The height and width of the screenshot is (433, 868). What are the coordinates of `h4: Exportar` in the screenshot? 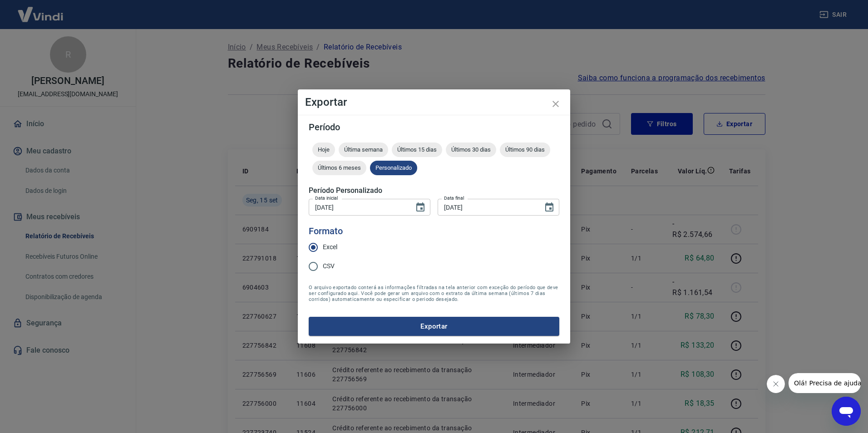 It's located at (434, 102).